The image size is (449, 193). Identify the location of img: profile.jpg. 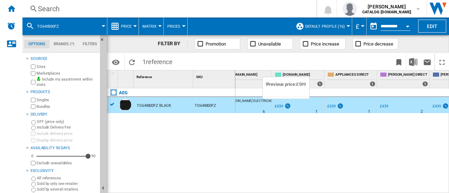
(349, 9).